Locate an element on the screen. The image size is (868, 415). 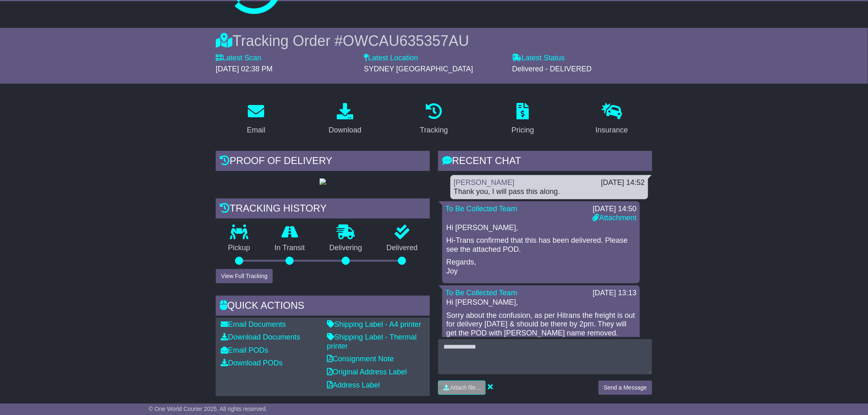
div: Quick Actions is located at coordinates (323, 307).